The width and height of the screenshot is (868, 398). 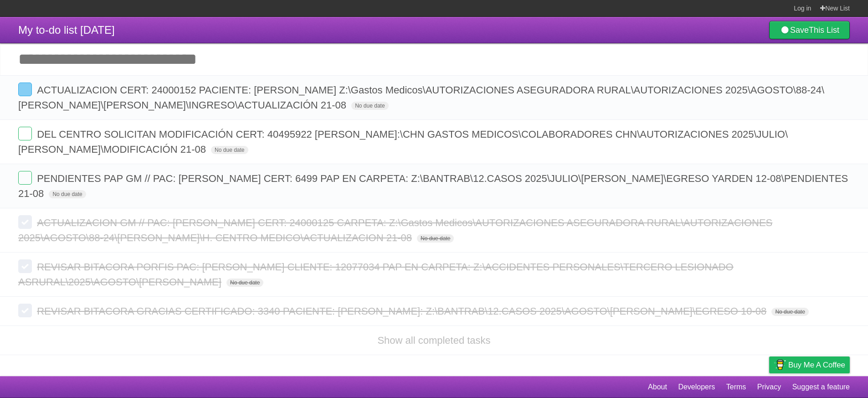 I want to click on a: Buy me a coffee, so click(x=810, y=365).